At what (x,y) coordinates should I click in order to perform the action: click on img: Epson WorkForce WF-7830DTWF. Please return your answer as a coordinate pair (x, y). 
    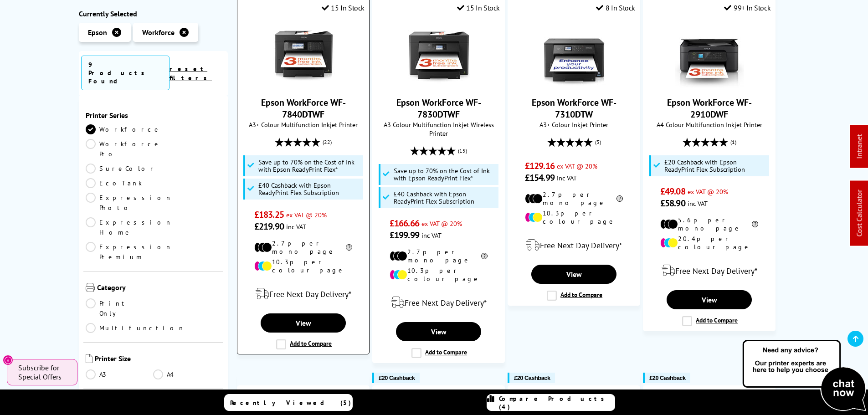
    Looking at the image, I should click on (439, 53).